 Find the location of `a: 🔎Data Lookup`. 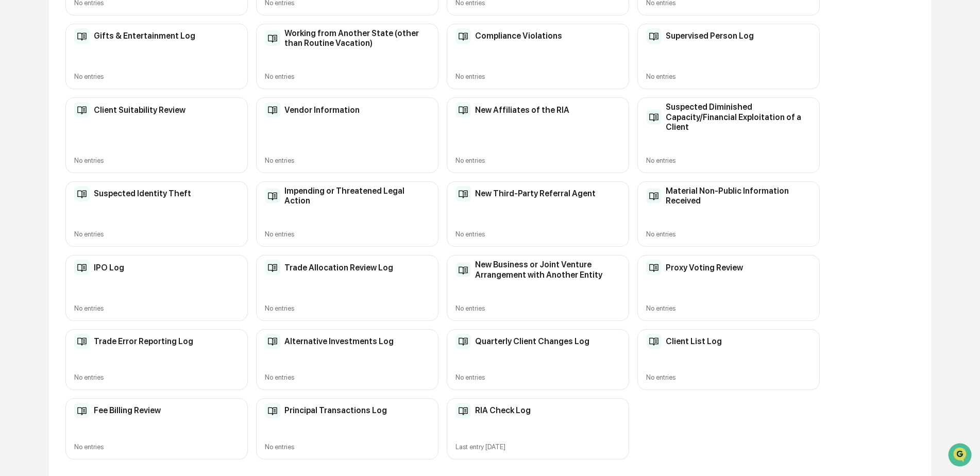

a: 🔎Data Lookup is located at coordinates (37, 154).